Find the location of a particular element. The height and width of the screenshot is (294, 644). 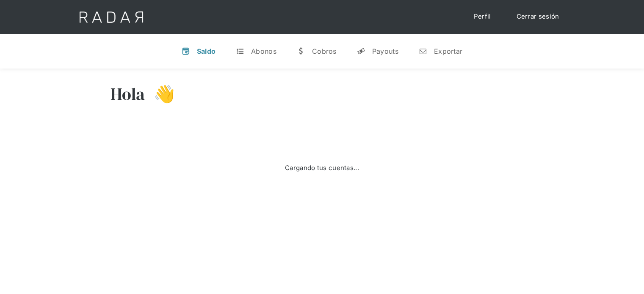

div: v is located at coordinates (186, 51).